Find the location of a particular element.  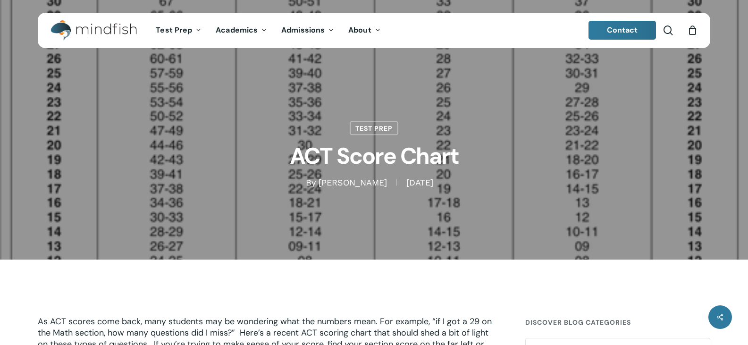

h4: Discover Blog Categories is located at coordinates (618, 322).